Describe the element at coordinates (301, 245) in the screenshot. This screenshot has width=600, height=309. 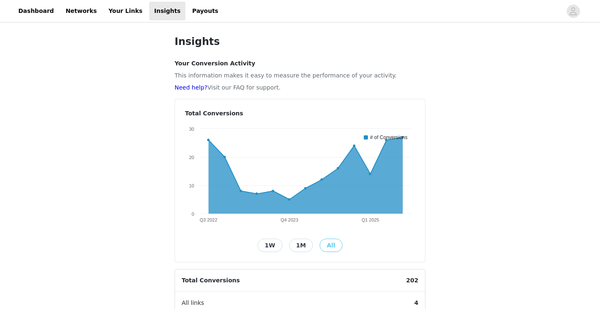
I see `button: 1M` at that location.